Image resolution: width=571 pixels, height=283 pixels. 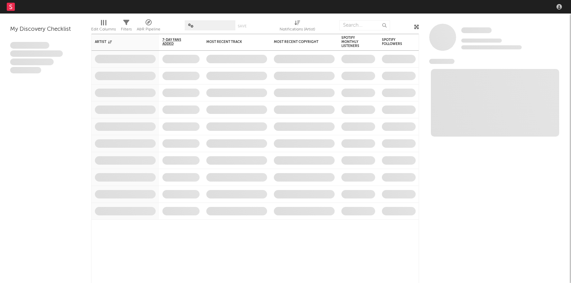 I want to click on span: News Feed, so click(x=442, y=61).